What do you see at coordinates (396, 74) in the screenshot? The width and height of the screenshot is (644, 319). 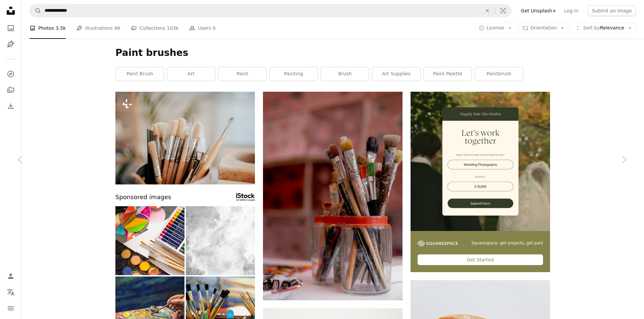 I see `a: art supplies` at bounding box center [396, 74].